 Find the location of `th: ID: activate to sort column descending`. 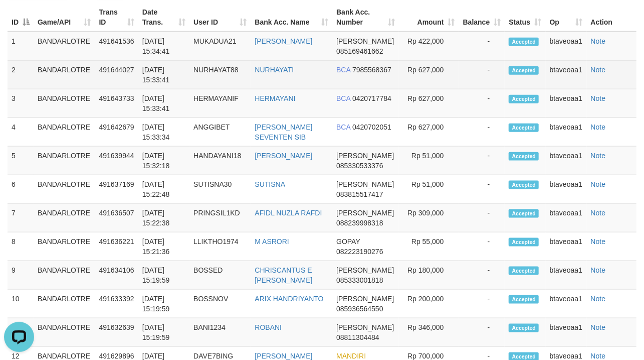

th: ID: activate to sort column descending is located at coordinates (21, 17).